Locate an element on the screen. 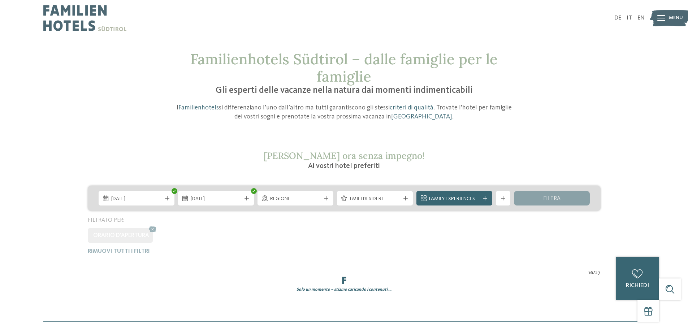 This screenshot has height=329, width=688. a: criteri di qualità is located at coordinates (411, 108).